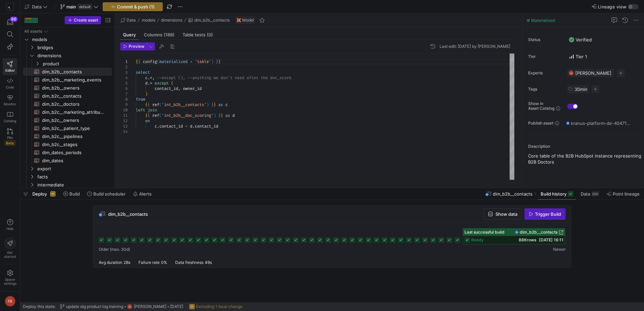  What do you see at coordinates (106, 194) in the screenshot?
I see `button: Build scheduler` at bounding box center [106, 194].